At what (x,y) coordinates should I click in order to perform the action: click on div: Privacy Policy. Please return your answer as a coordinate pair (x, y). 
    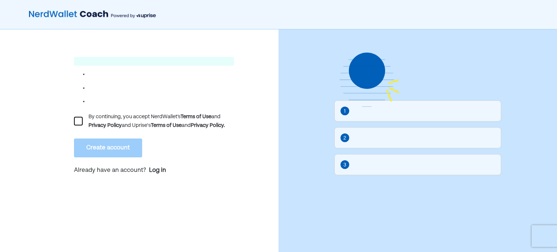
    Looking at the image, I should click on (105, 125).